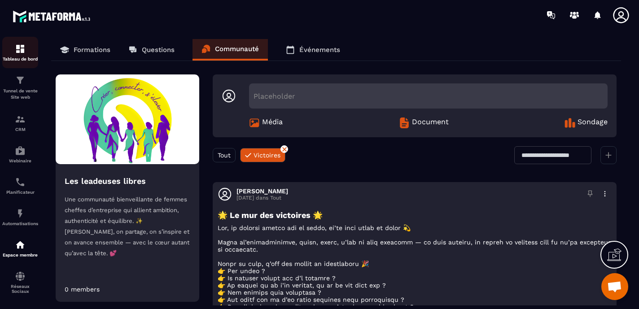  Describe the element at coordinates (85, 50) in the screenshot. I see `a: Formations` at that location.